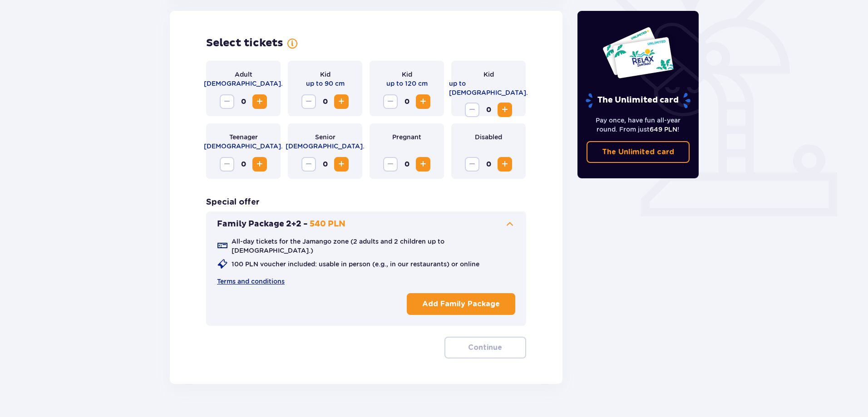 This screenshot has height=417, width=868. I want to click on p: Family Package 2+2 -, so click(262, 224).